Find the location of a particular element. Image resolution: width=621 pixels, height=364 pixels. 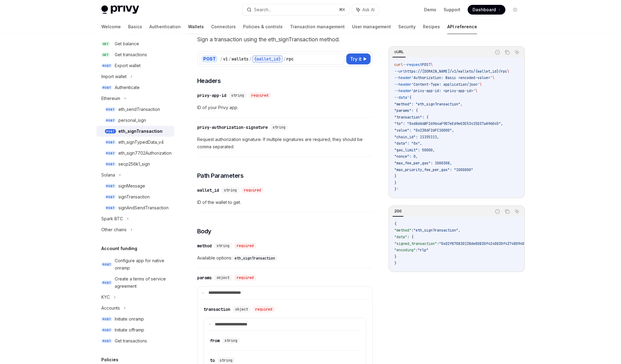

h5: Account funding is located at coordinates (120, 248).